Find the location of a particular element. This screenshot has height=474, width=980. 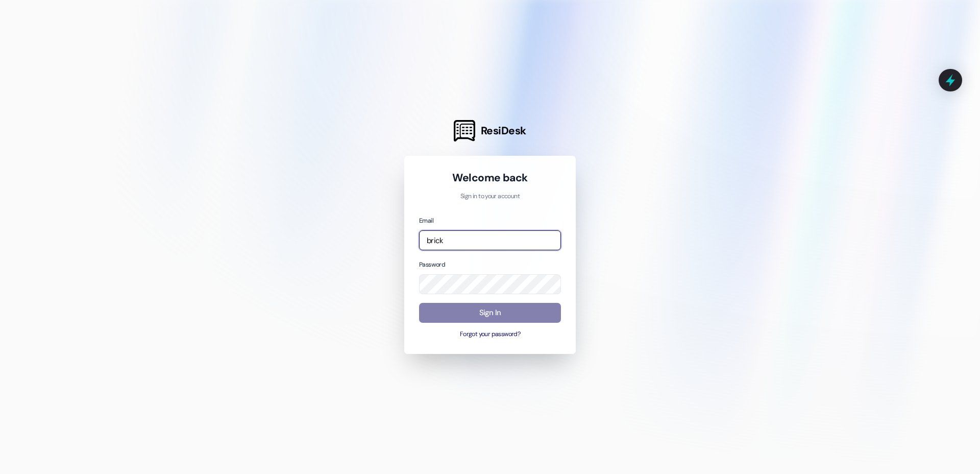

img: ResiDesk Logo is located at coordinates (464, 131).